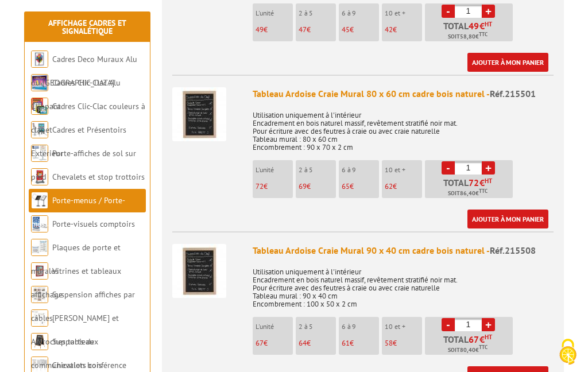  What do you see at coordinates (79, 142) in the screenshot?
I see `a: Cadres et Présentoirs Extérieur` at bounding box center [79, 142].